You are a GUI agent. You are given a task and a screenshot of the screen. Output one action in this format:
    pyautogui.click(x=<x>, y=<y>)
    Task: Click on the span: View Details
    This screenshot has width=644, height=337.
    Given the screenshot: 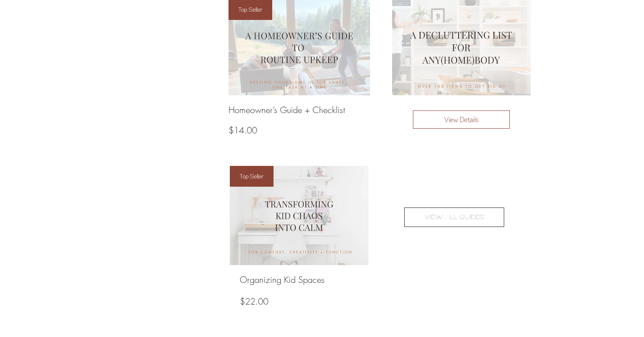 What is the action you would take?
    pyautogui.click(x=462, y=120)
    